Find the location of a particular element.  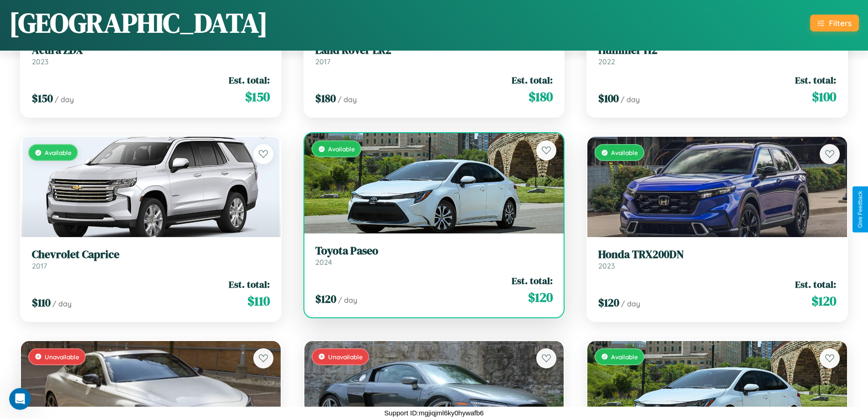

span: 2024 is located at coordinates (324, 262).